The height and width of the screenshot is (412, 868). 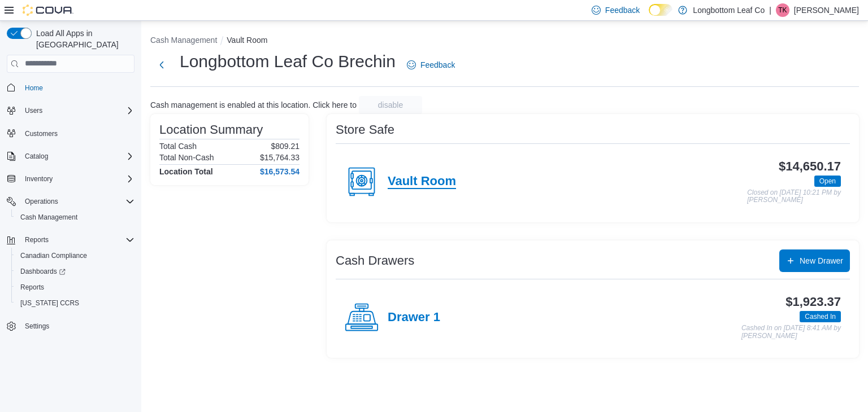 I want to click on h4: Drawer 1, so click(x=414, y=318).